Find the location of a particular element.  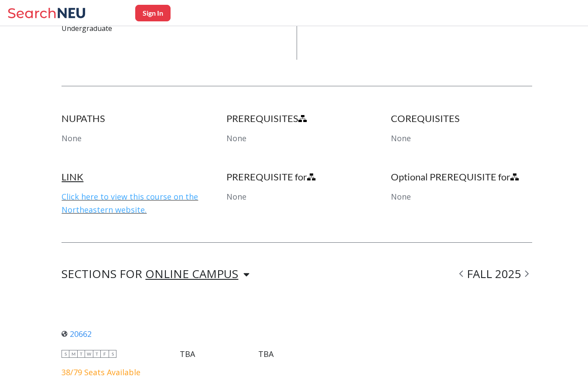

span: W is located at coordinates (89, 354).